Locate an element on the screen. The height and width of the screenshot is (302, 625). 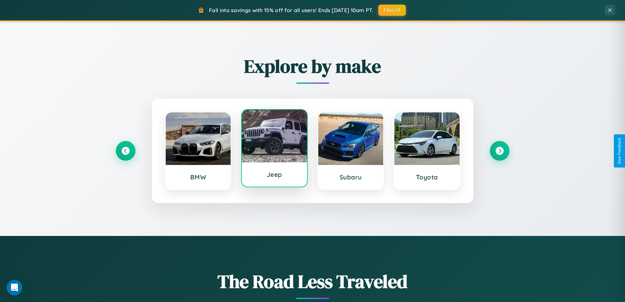
h3: Jeep is located at coordinates (274, 174).